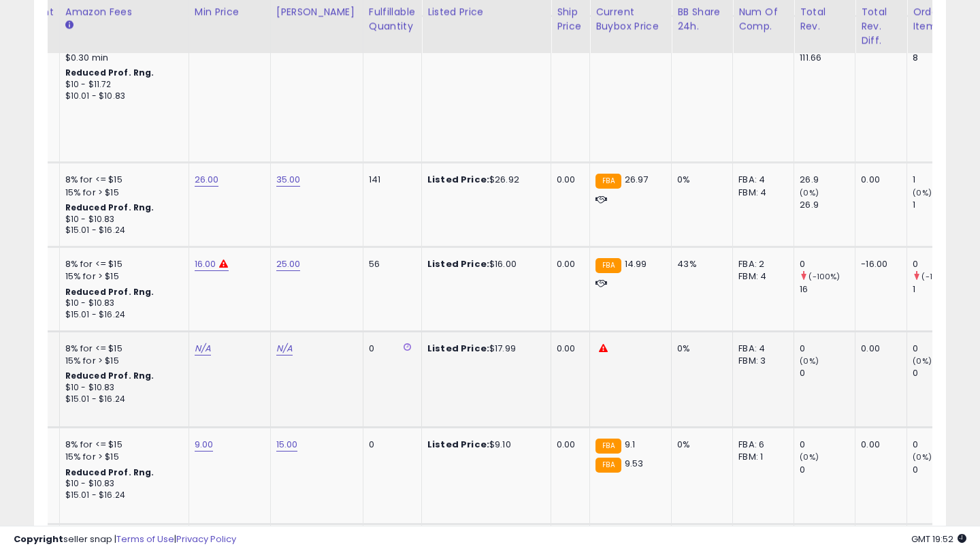  What do you see at coordinates (761, 361) in the screenshot?
I see `div: FBM: 3` at bounding box center [761, 361].